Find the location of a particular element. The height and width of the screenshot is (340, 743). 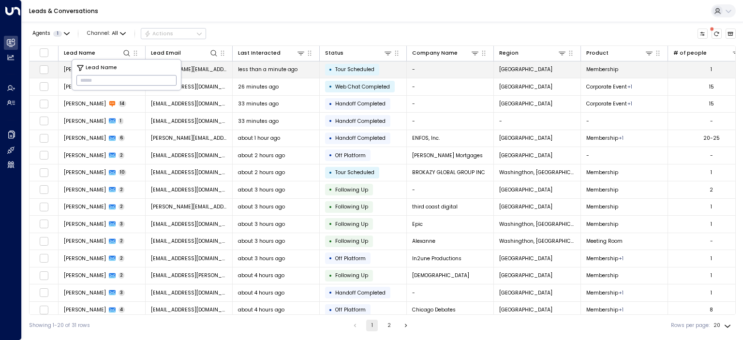

span: about 2 hours ago is located at coordinates (261, 155).